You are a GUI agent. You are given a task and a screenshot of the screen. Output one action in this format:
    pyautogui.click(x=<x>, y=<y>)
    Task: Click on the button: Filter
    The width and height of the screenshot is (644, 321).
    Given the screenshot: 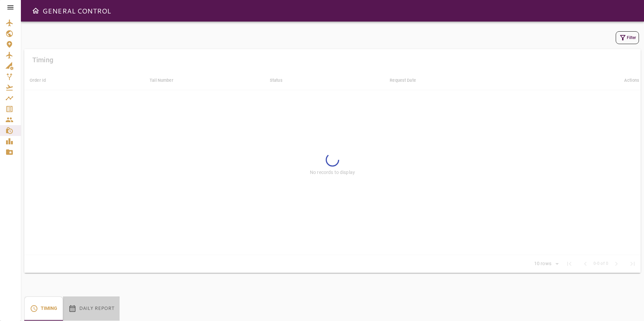 What is the action you would take?
    pyautogui.click(x=627, y=38)
    